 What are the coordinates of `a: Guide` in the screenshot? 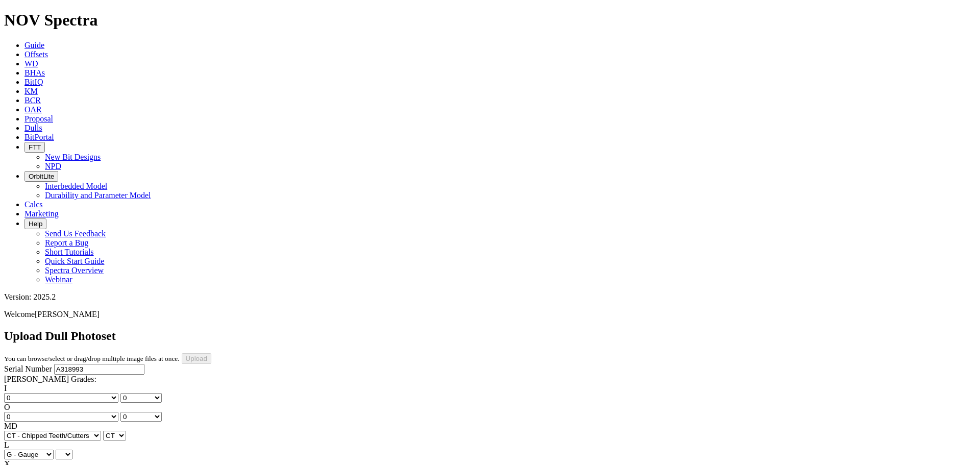 It's located at (34, 45).